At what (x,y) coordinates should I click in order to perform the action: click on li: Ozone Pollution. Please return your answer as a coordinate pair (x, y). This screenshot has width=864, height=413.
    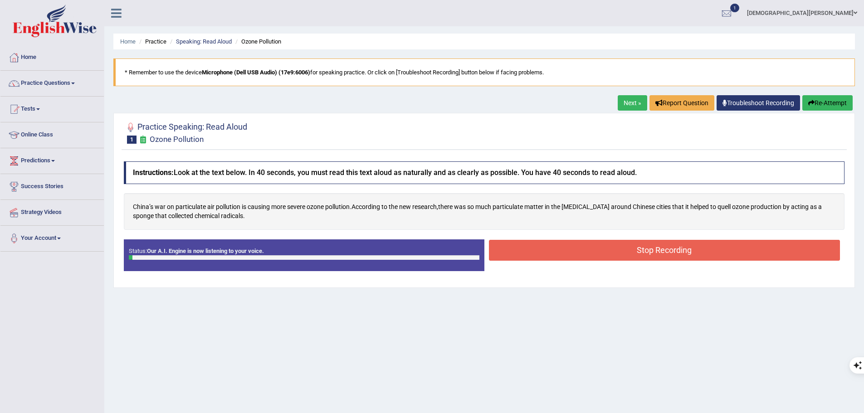
    Looking at the image, I should click on (257, 41).